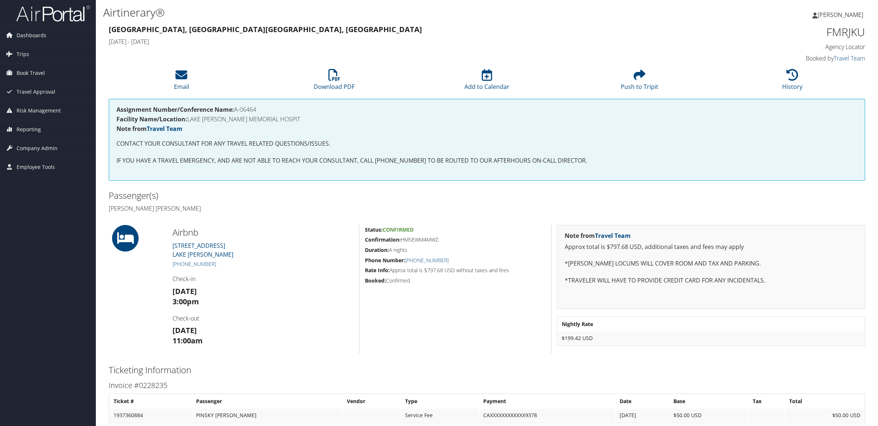 The height and width of the screenshot is (426, 878). What do you see at coordinates (188, 340) in the screenshot?
I see `strong: 11:00am` at bounding box center [188, 340].